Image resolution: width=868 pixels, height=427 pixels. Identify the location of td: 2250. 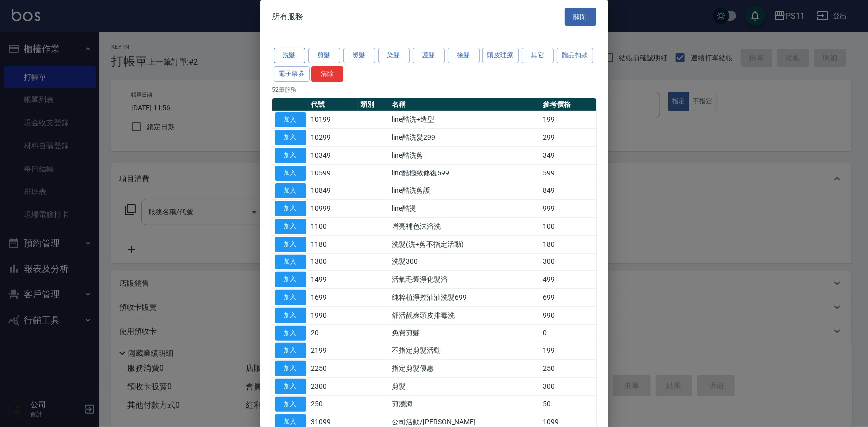
(333, 369).